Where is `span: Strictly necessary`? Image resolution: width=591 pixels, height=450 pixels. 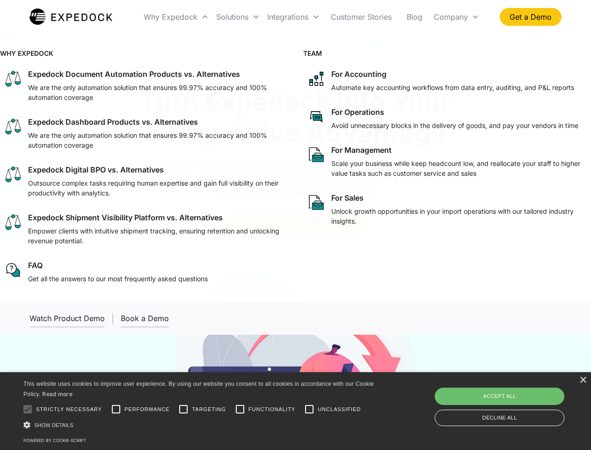
span: Strictly necessary is located at coordinates (69, 409).